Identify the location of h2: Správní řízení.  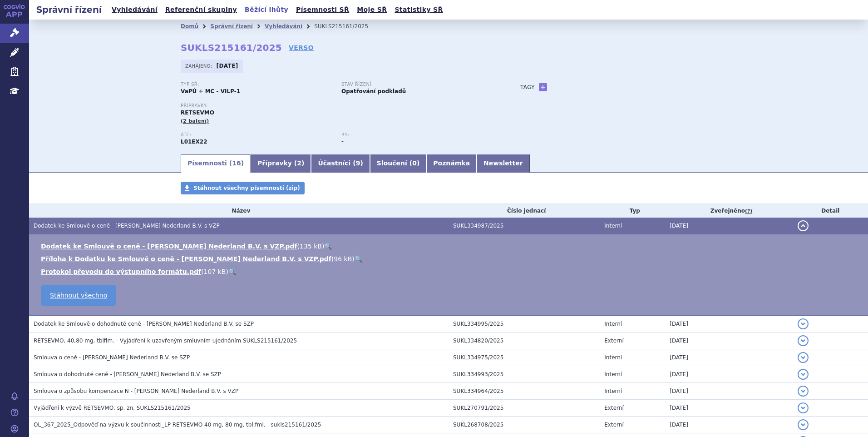
(69, 10).